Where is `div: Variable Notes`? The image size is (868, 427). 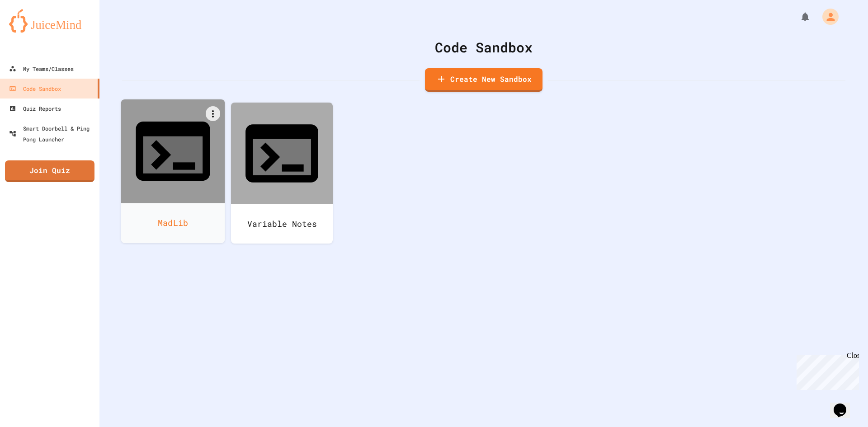
div: Variable Notes is located at coordinates (282, 223).